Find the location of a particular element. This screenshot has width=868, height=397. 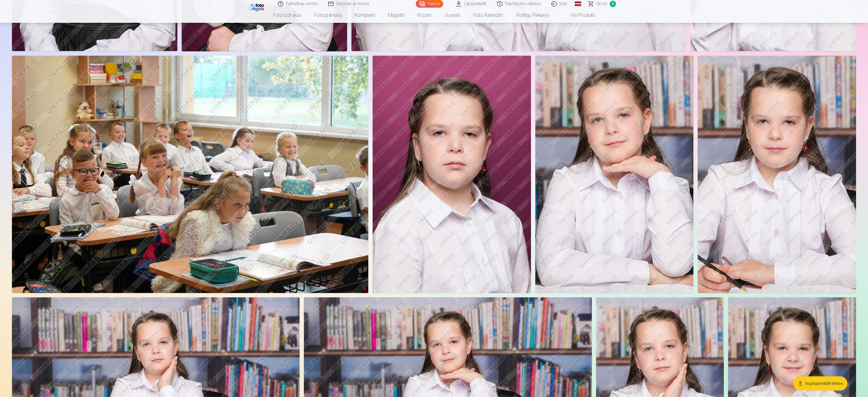

a: Foto kalendāri is located at coordinates (488, 15).